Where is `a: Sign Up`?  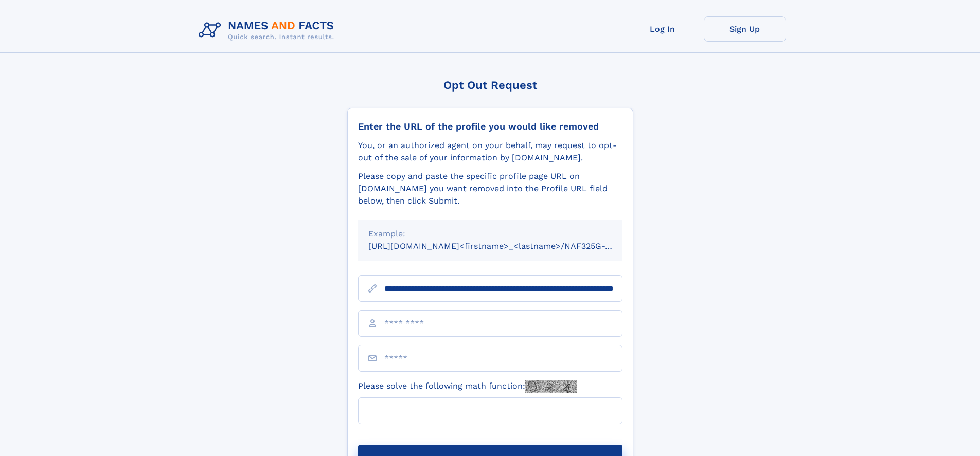
a: Sign Up is located at coordinates (745, 28).